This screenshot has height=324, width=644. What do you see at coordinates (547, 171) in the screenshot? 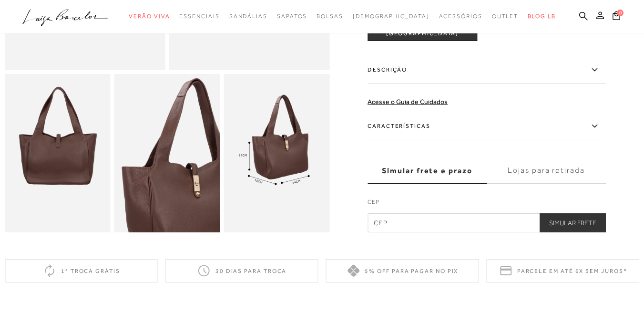
I see `label: Lojas para retirada` at bounding box center [547, 171].